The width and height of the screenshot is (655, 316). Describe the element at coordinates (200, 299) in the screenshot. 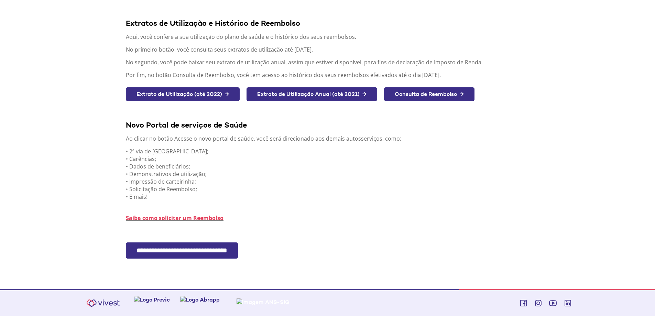

I see `img: Logo Abrapp` at that location.